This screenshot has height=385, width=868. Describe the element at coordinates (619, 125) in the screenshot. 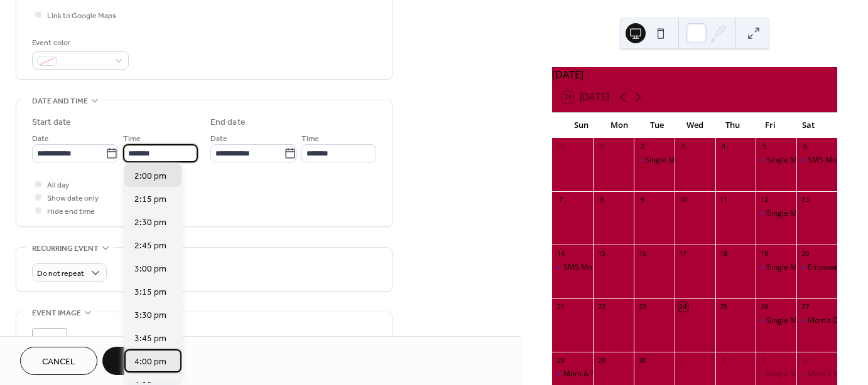

I see `div: Mon` at that location.